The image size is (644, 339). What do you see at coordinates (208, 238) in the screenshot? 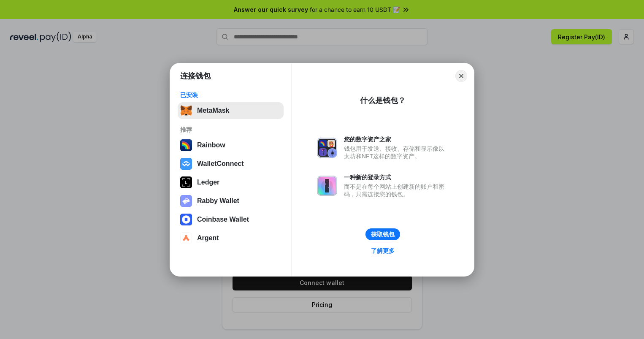
I see `div: Argent` at bounding box center [208, 238].